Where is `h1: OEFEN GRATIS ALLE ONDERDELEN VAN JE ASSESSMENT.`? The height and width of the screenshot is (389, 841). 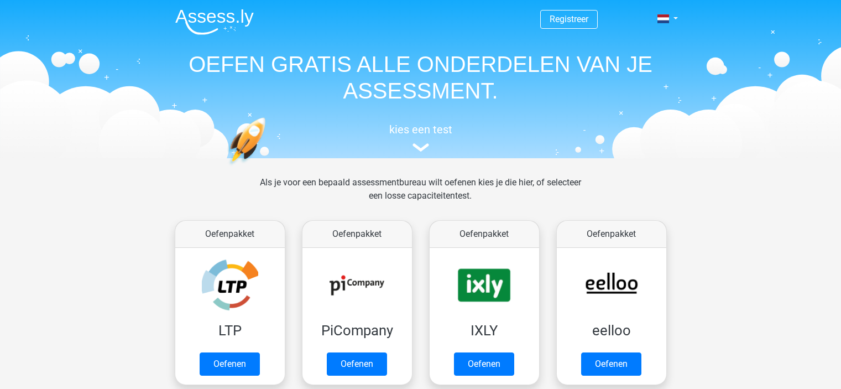 h1: OEFEN GRATIS ALLE ONDERDELEN VAN JE ASSESSMENT. is located at coordinates (421, 77).